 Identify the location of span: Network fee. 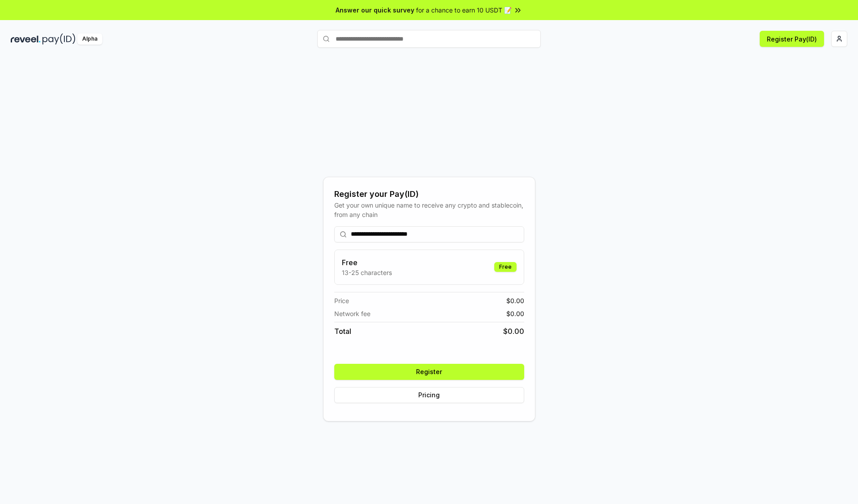
(352, 314).